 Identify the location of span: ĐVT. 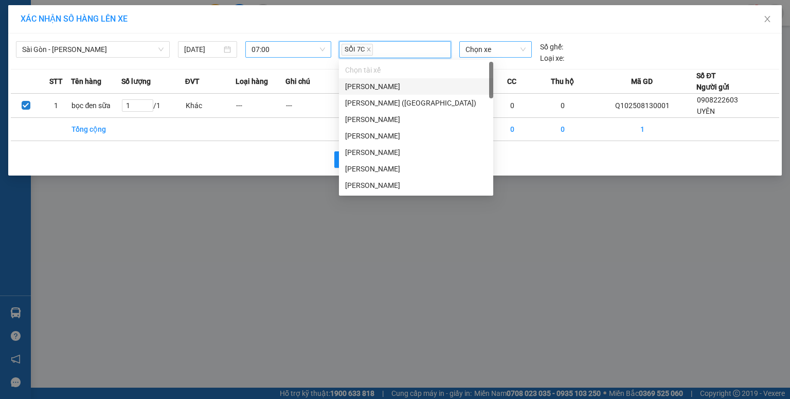
(192, 81).